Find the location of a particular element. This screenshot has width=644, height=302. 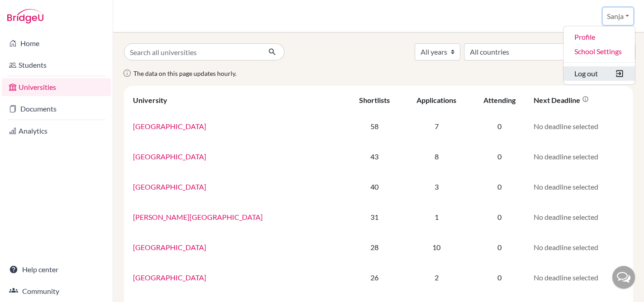

a: Home is located at coordinates (56, 43).